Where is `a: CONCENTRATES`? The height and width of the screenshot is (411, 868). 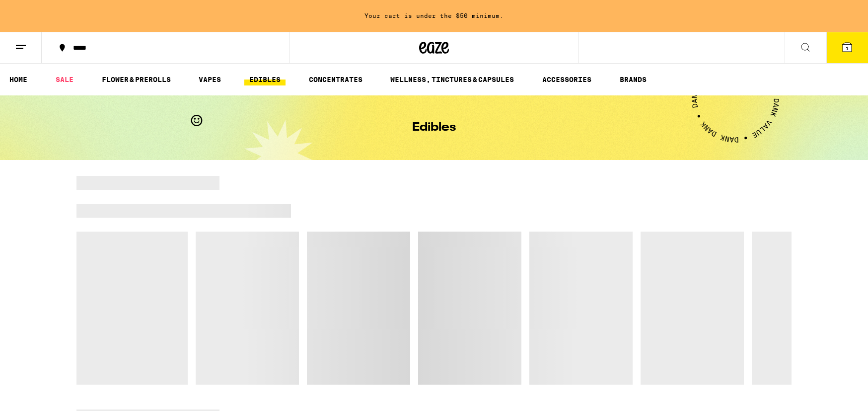 a: CONCENTRATES is located at coordinates (335, 79).